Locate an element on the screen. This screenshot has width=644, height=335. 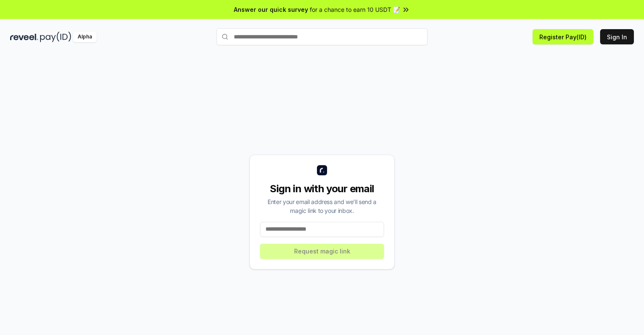
button: Sign In is located at coordinates (617, 37).